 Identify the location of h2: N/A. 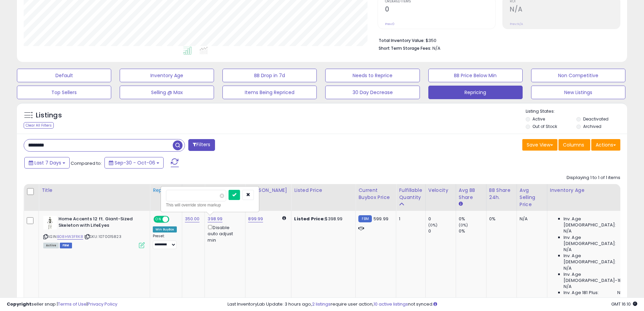
(565, 10).